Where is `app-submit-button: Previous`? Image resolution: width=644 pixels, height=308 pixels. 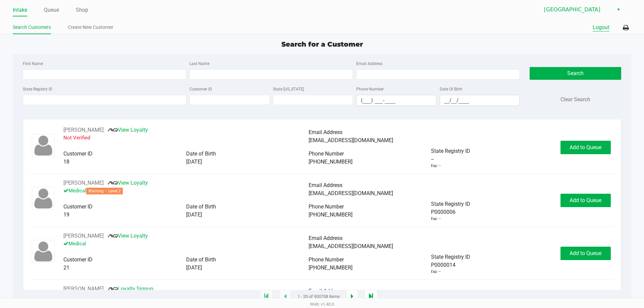 app-submit-button: Previous is located at coordinates (285, 297).